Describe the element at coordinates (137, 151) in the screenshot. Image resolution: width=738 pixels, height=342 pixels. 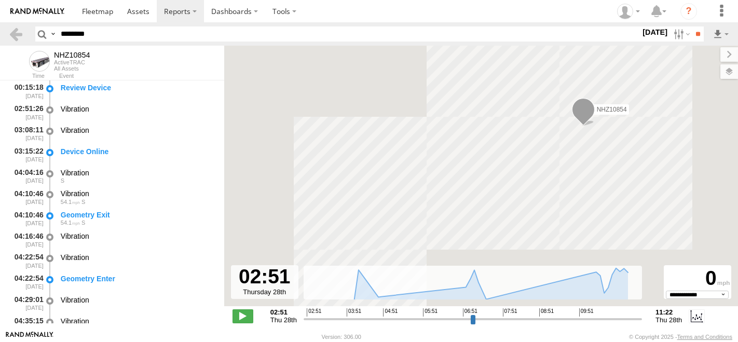
I see `div: Device Online` at that location.